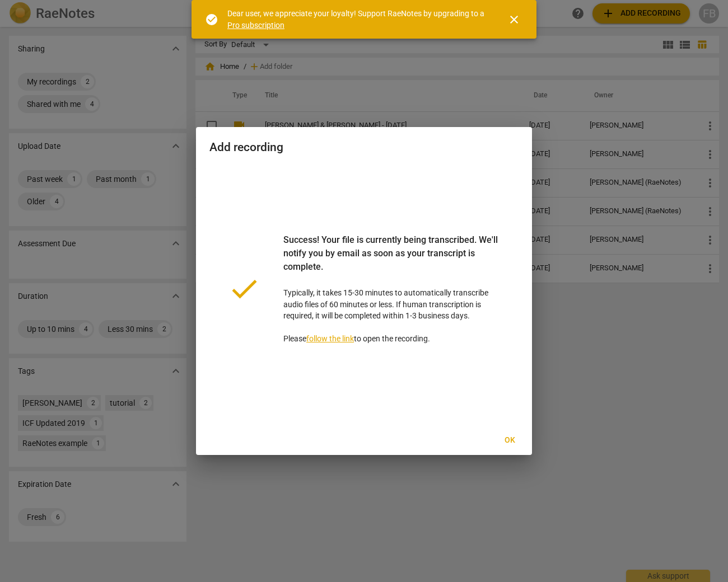 The width and height of the screenshot is (728, 582). I want to click on p: Typically, it takes 15-30 minutes to automatically transcribe audio files of 60 minutes or less. ..., so click(392, 289).